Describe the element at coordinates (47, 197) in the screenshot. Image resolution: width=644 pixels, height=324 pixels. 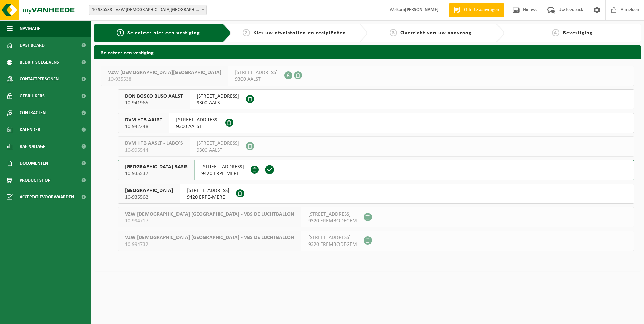
I see `span: Acceptatievoorwaarden` at that location.